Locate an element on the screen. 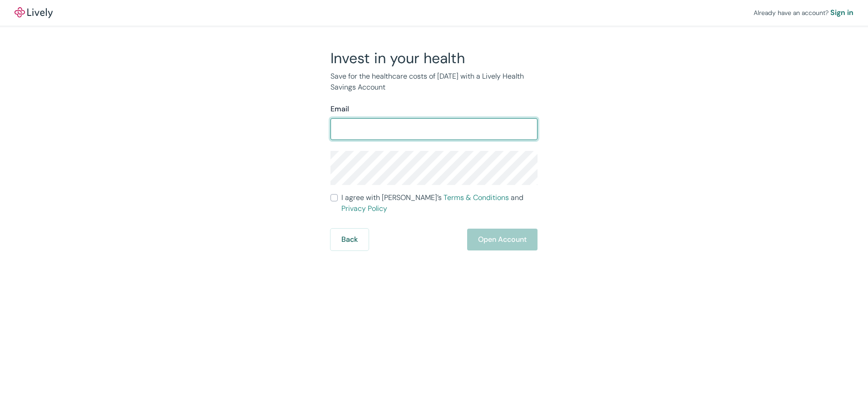 This screenshot has height=420, width=868. h2: Invest in your health is located at coordinates (434, 58).